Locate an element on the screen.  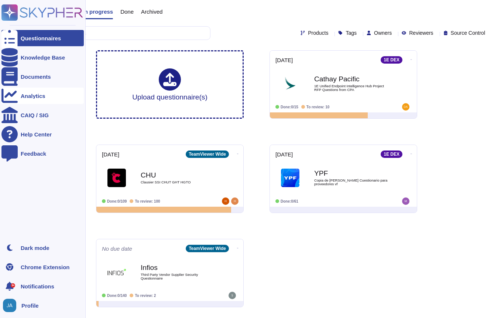
div: Help Center is located at coordinates (36, 134).